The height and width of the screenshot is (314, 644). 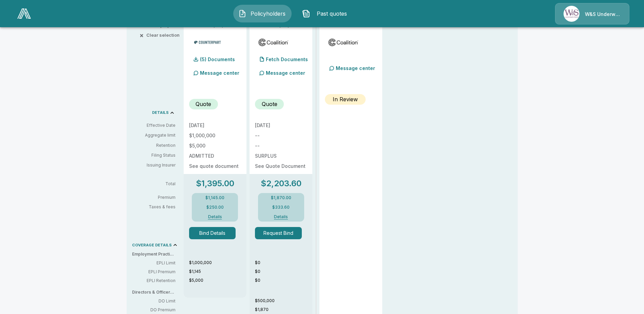 What do you see at coordinates (327, 14) in the screenshot?
I see `a: Past quotes IconPast quotes` at bounding box center [327, 14].